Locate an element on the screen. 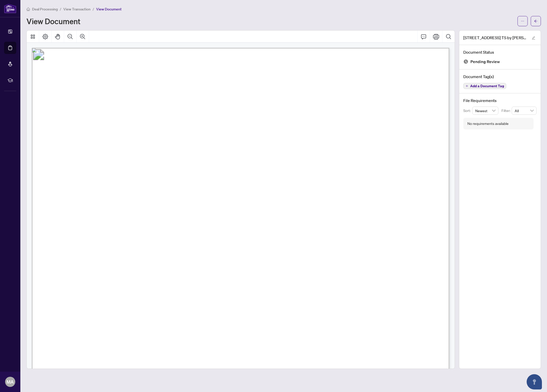 The image size is (547, 392). span: Add a Document Tag is located at coordinates (487, 86).